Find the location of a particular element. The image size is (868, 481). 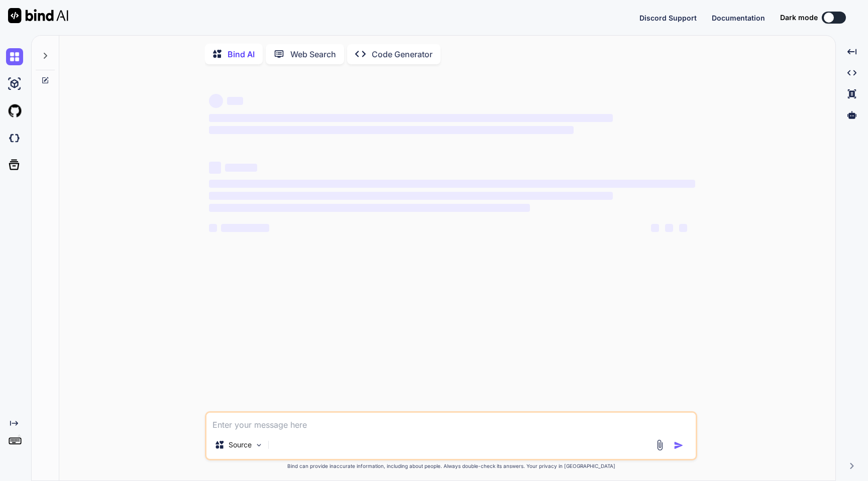

p: Bind AI is located at coordinates (241, 54).